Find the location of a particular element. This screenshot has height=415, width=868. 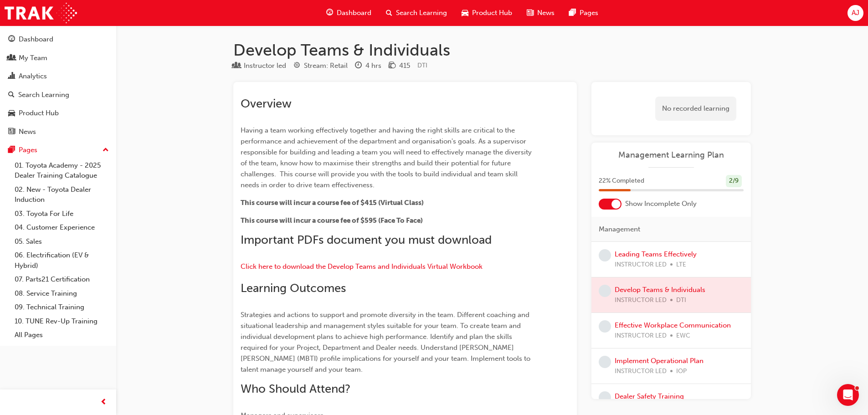

a: Implement Operational Plan is located at coordinates (659, 361).